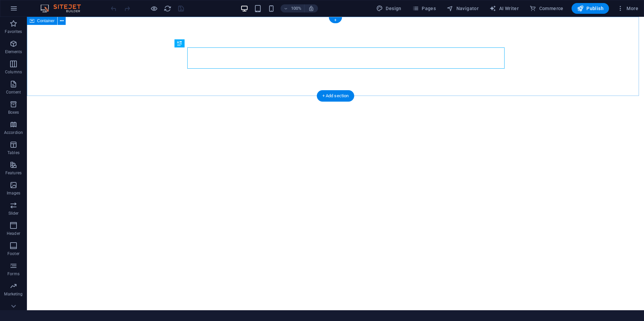 This screenshot has height=321, width=644. I want to click on button: 100%, so click(292, 9).